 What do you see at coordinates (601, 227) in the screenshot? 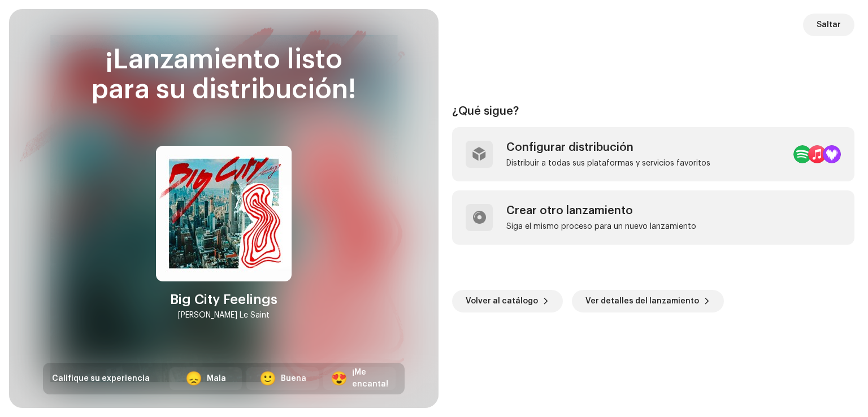
I see `div: Siga el mismo proceso para un nuevo lanzamiento` at bounding box center [601, 227].